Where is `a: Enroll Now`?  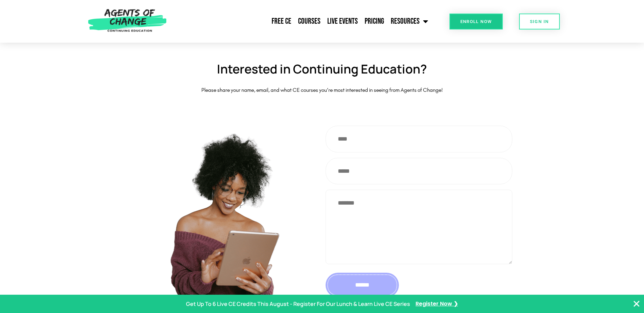 a: Enroll Now is located at coordinates (476, 21).